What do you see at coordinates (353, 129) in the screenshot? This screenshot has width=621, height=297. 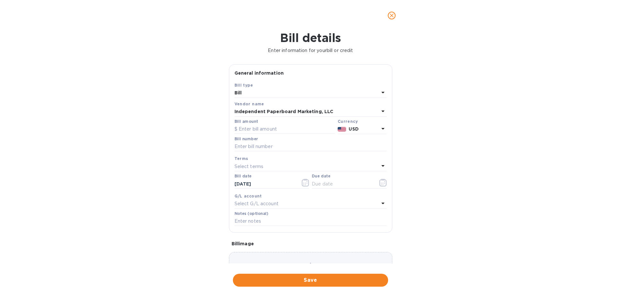 I see `b: USD` at bounding box center [353, 129].